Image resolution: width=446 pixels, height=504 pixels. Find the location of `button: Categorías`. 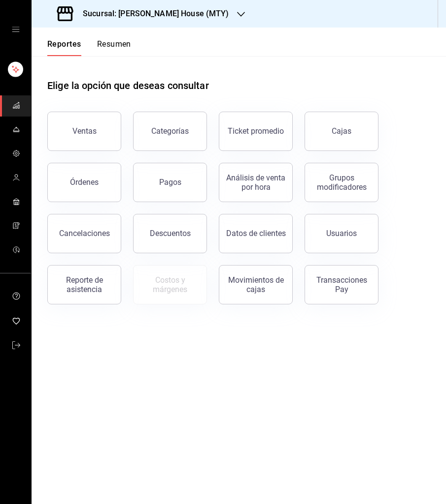

button: Categorías is located at coordinates (170, 131).